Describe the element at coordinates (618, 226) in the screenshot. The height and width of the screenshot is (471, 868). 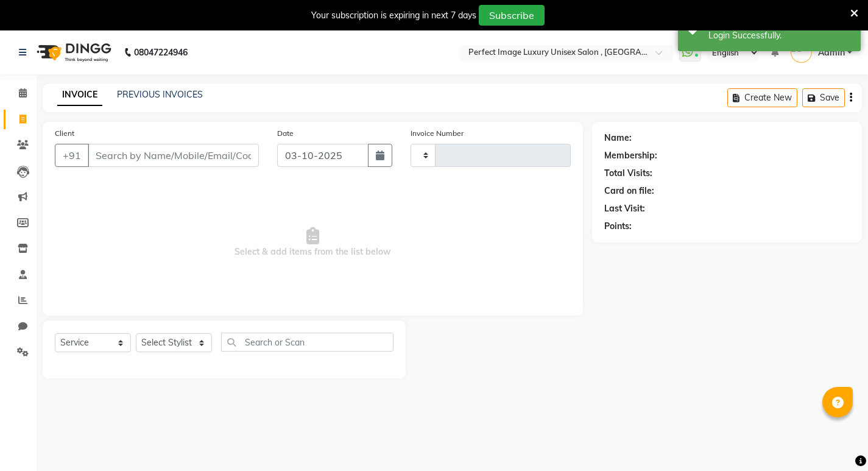
I see `div: Points:` at that location.